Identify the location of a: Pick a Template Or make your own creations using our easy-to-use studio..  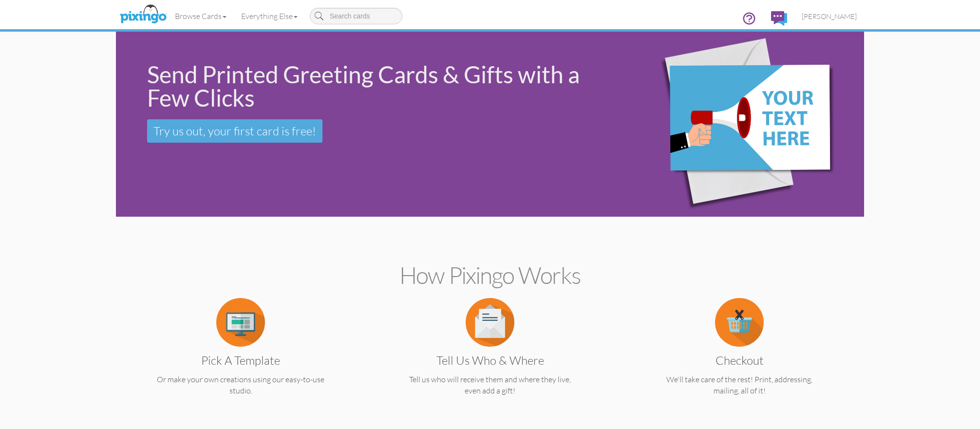
(240, 356).